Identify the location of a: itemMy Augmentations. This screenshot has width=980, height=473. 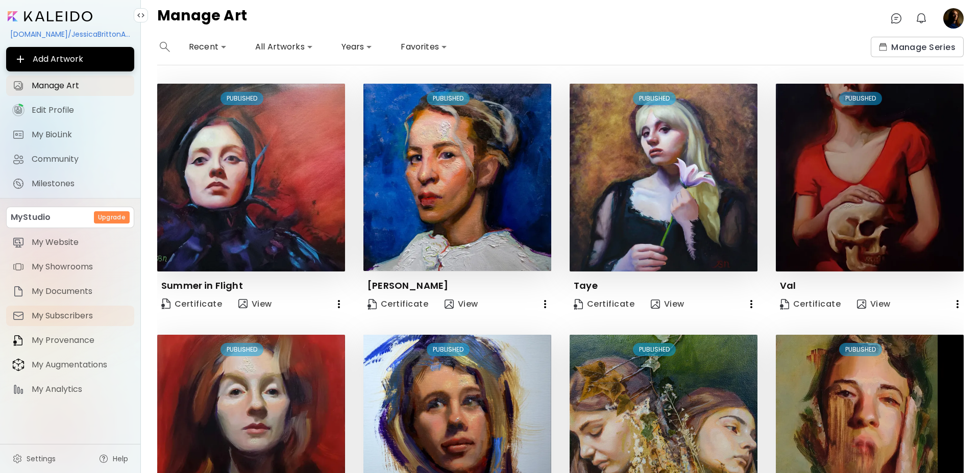
(70, 365).